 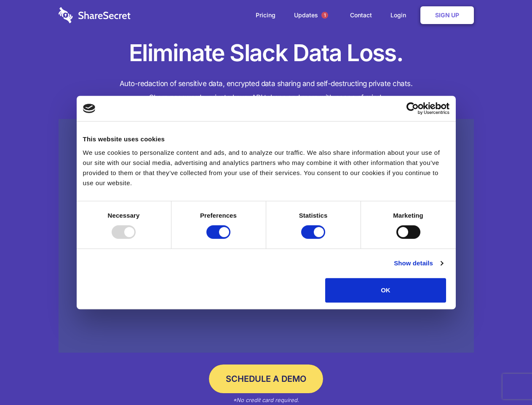 I want to click on a: Sign Up, so click(x=447, y=15).